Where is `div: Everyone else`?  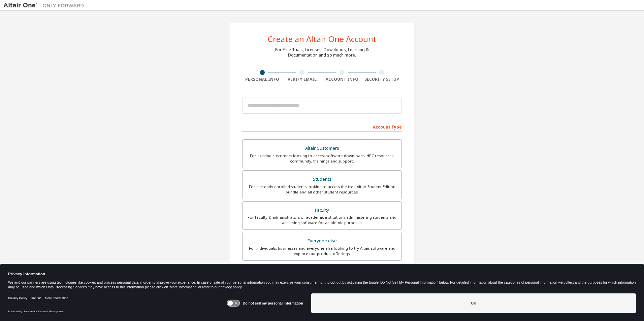
div: Everyone else is located at coordinates (322, 241).